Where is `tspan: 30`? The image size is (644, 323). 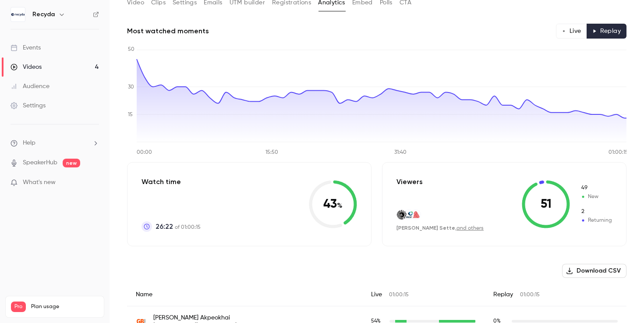 tspan: 30 is located at coordinates (131, 87).